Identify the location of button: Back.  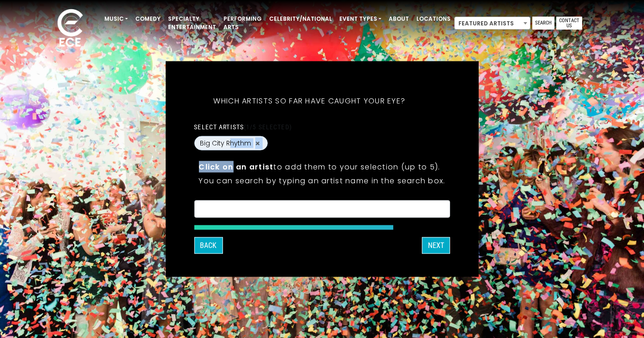
(208, 246).